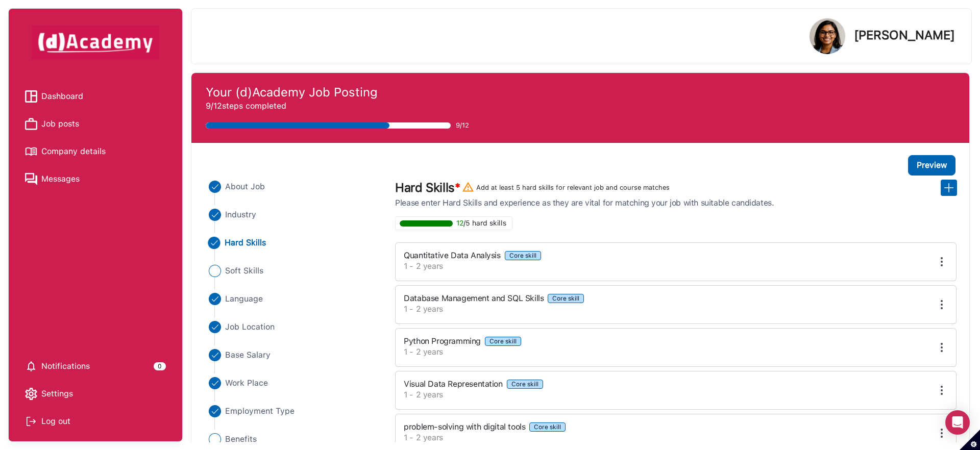 Image resolution: width=980 pixels, height=450 pixels. What do you see at coordinates (573, 188) in the screenshot?
I see `div: Add at least 5 hard skills for relevant job and course matches` at bounding box center [573, 188].